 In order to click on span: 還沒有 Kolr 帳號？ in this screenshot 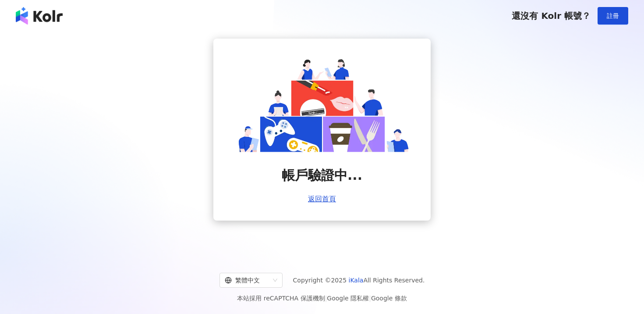, I will do `click(551, 16)`.